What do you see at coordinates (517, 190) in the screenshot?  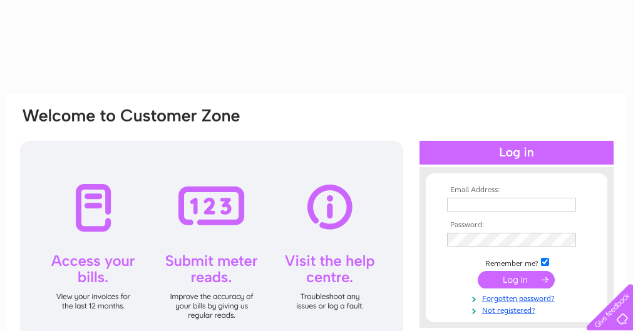 I see `th: Email Address:` at bounding box center [517, 190].